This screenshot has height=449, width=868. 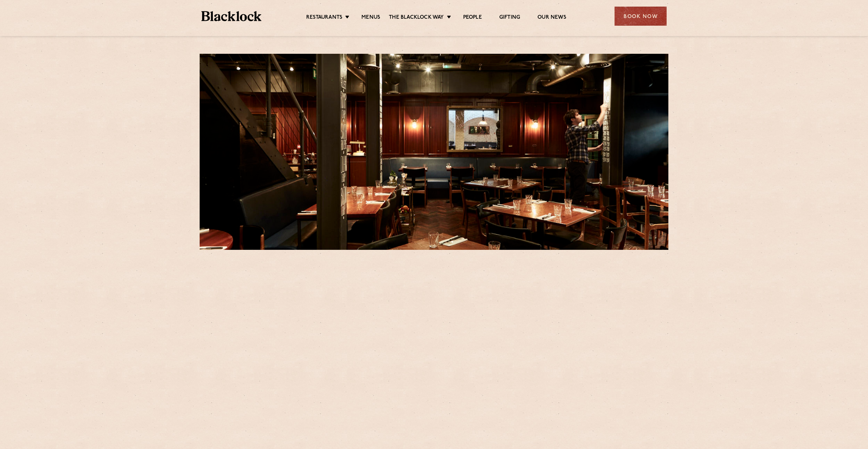 What do you see at coordinates (473, 18) in the screenshot?
I see `a: People` at bounding box center [473, 18].